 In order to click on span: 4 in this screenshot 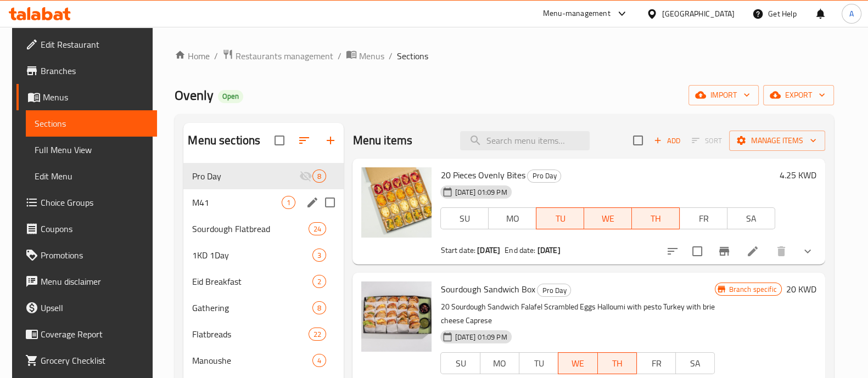, I will do `click(319, 360)`.